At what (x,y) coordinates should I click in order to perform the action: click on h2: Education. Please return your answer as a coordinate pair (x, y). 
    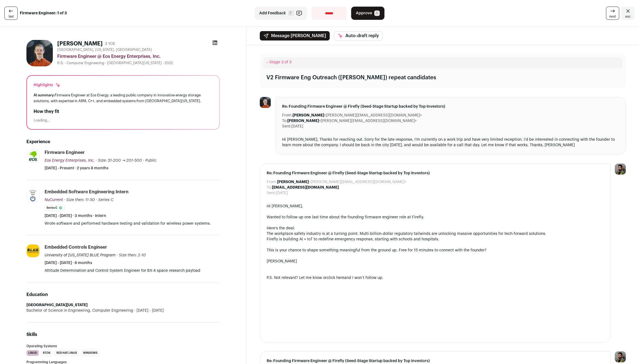
    Looking at the image, I should click on (123, 295).